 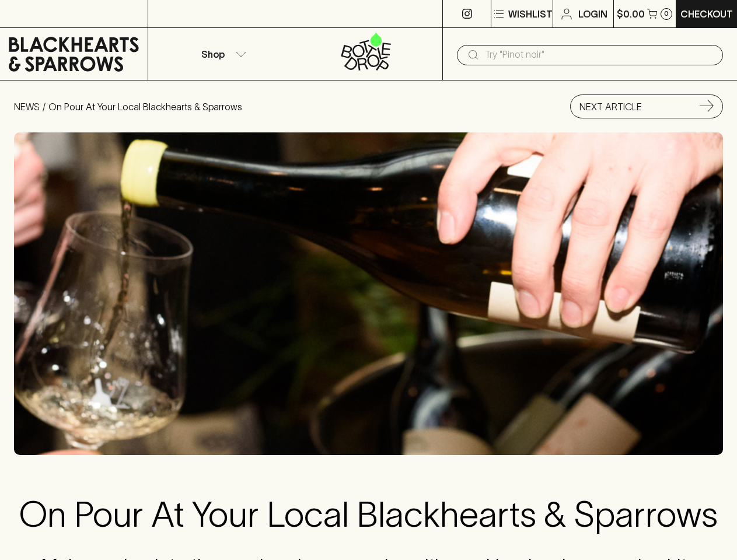 I want to click on p: $0.00, so click(x=630, y=14).